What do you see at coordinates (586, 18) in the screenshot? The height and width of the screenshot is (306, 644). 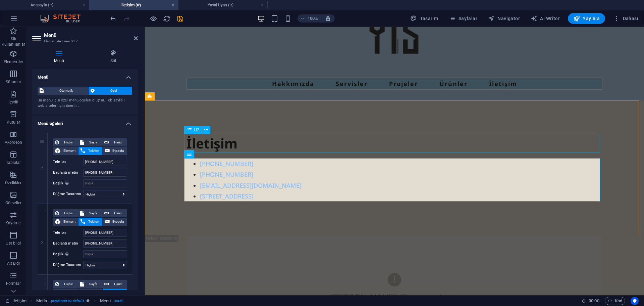 I see `span: Yayınla` at bounding box center [586, 18].